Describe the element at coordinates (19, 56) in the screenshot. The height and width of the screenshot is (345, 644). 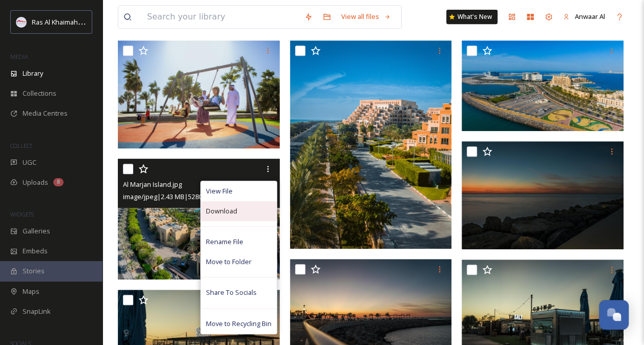
I see `span: MEDIA` at that location.